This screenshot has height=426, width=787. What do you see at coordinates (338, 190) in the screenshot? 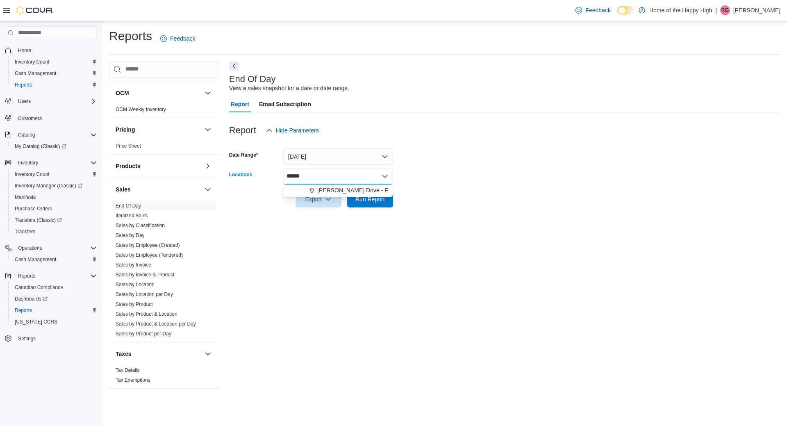
I see `div: Choose from the following options` at bounding box center [338, 190].